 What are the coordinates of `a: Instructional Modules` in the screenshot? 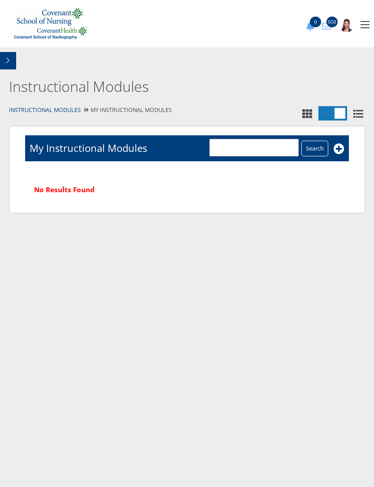 It's located at (45, 110).